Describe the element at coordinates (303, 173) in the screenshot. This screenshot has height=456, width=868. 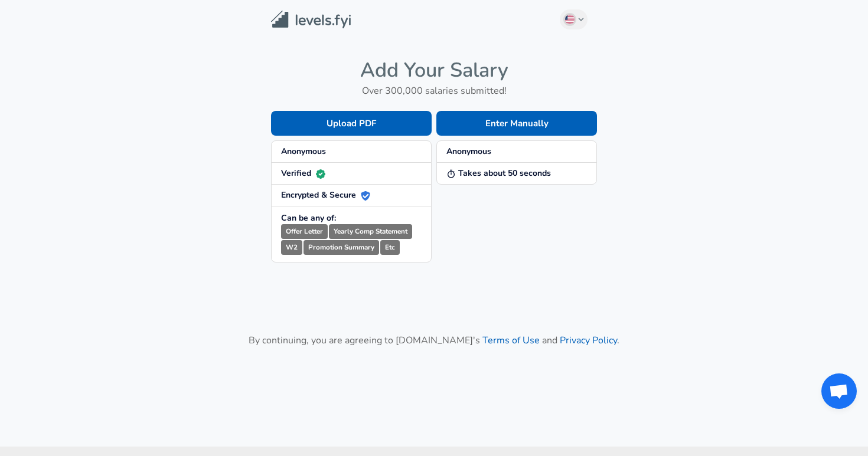
I see `strong: Verified` at that location.